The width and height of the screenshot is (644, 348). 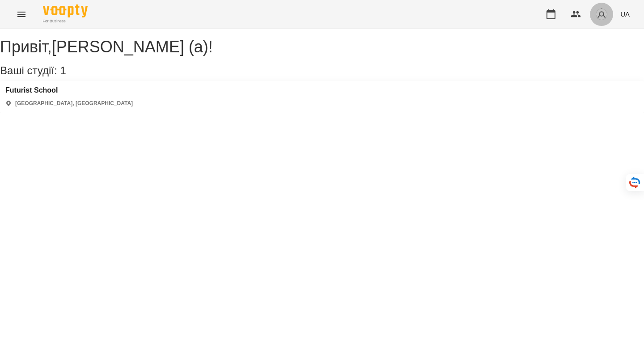 I want to click on img: avatar_s.png, so click(x=602, y=14).